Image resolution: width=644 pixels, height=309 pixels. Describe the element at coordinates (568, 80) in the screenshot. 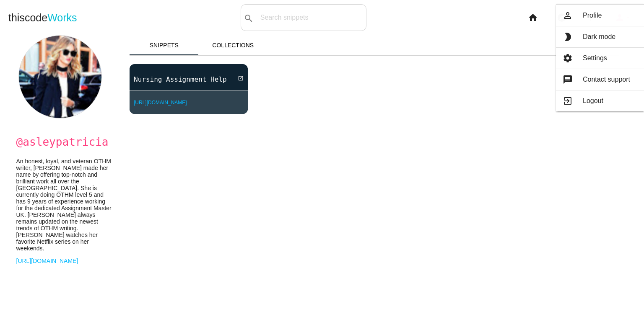

I see `i: message` at that location.